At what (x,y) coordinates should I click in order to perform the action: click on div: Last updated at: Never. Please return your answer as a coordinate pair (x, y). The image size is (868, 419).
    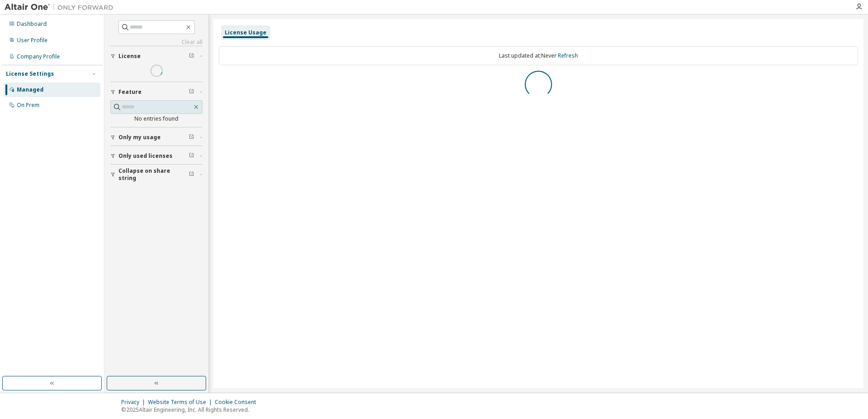
    Looking at the image, I should click on (538, 56).